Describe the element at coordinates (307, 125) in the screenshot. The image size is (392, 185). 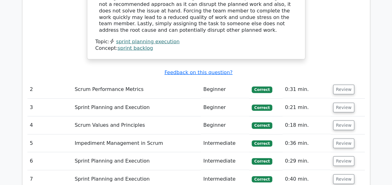
I see `td: 0:18 min.` at that location.